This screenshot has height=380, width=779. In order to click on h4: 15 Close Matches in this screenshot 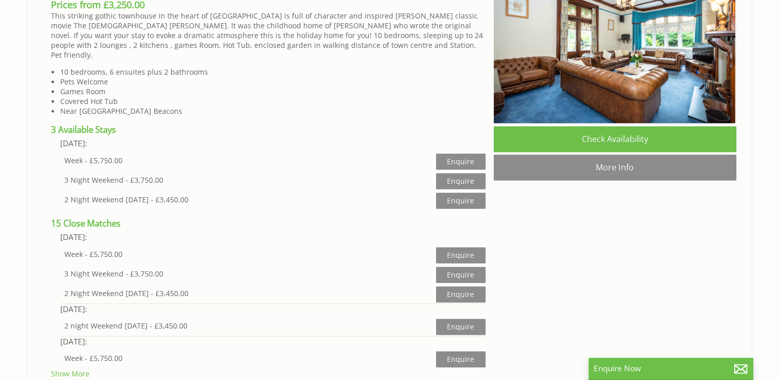, I will do `click(268, 224)`.